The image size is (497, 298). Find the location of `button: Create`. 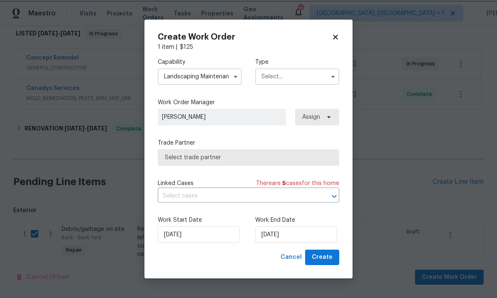

button: Create is located at coordinates (322, 257).